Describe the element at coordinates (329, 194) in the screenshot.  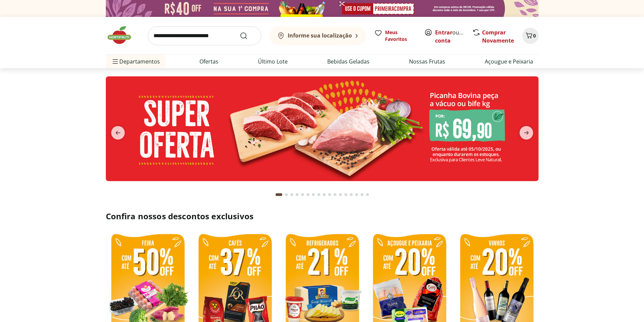
I see `button: Go to page 10 from fs-carousel` at that location.